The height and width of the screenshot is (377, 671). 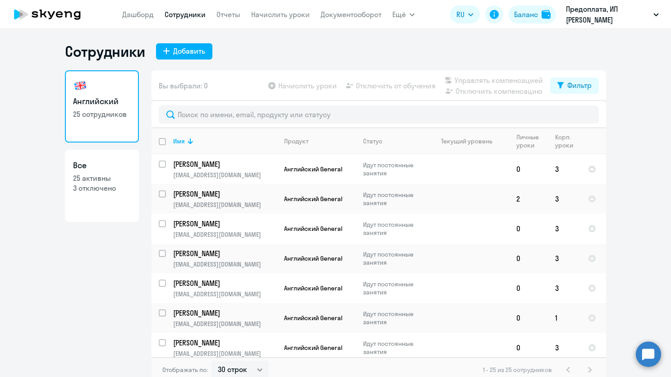 I want to click on button: Ещё, so click(x=404, y=14).